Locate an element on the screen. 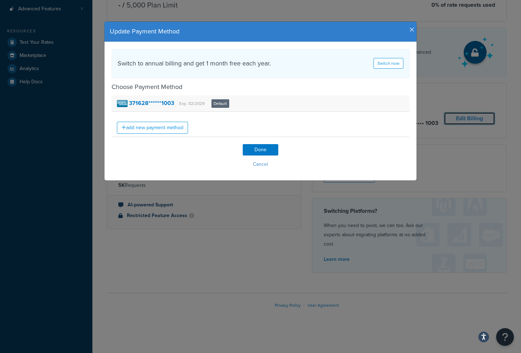  h4: Update Payment Method is located at coordinates (261, 32).